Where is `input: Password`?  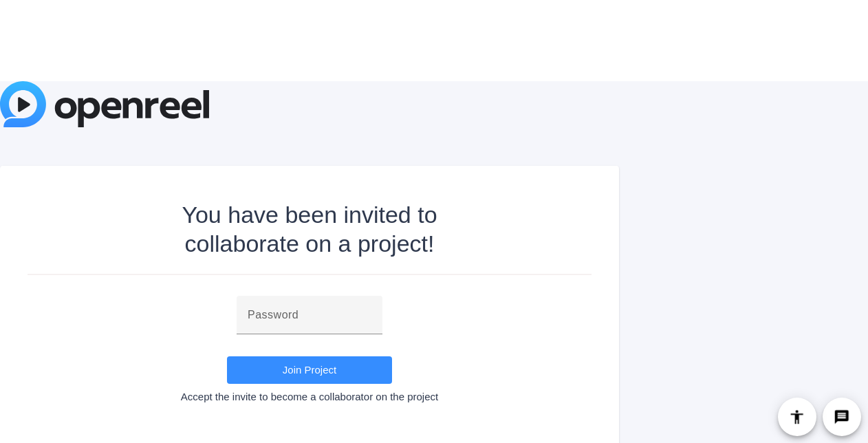 input: Password is located at coordinates (309, 315).